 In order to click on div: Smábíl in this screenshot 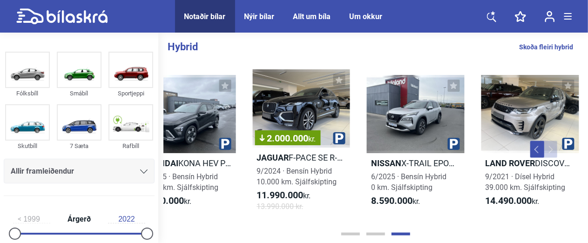, I will do `click(79, 93)`.